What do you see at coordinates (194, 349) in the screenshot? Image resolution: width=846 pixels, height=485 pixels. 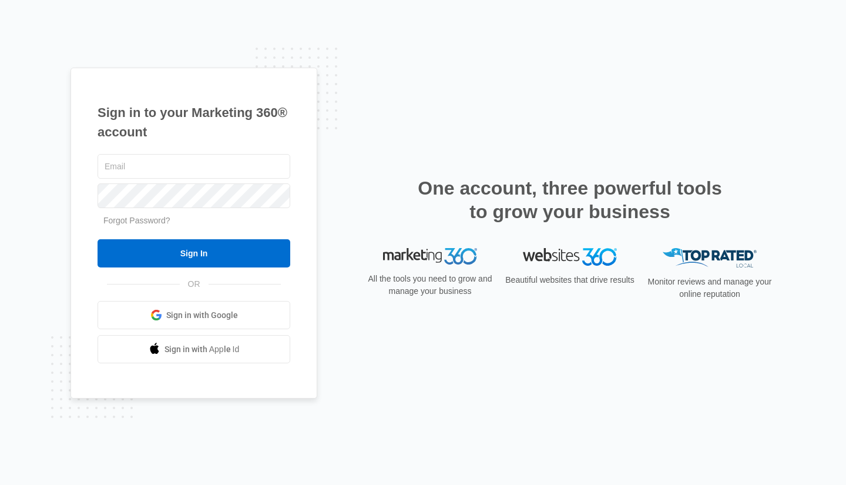 I see `a: Sign in with Apple Id` at bounding box center [194, 349].